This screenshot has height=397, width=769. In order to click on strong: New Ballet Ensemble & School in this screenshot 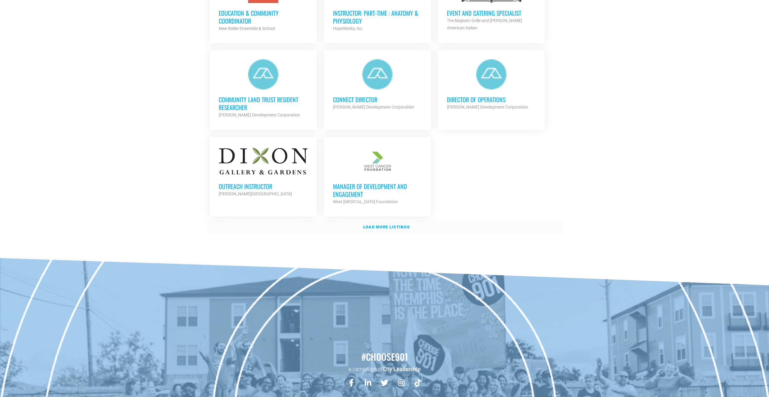, I will do `click(247, 28)`.